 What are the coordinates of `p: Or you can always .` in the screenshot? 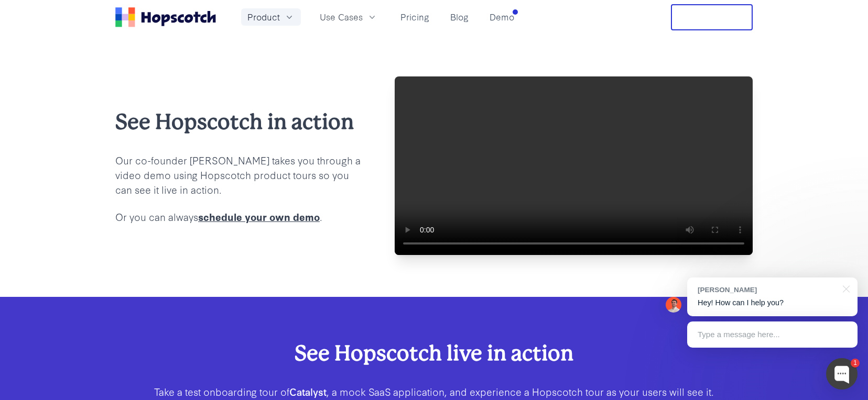 It's located at (238, 217).